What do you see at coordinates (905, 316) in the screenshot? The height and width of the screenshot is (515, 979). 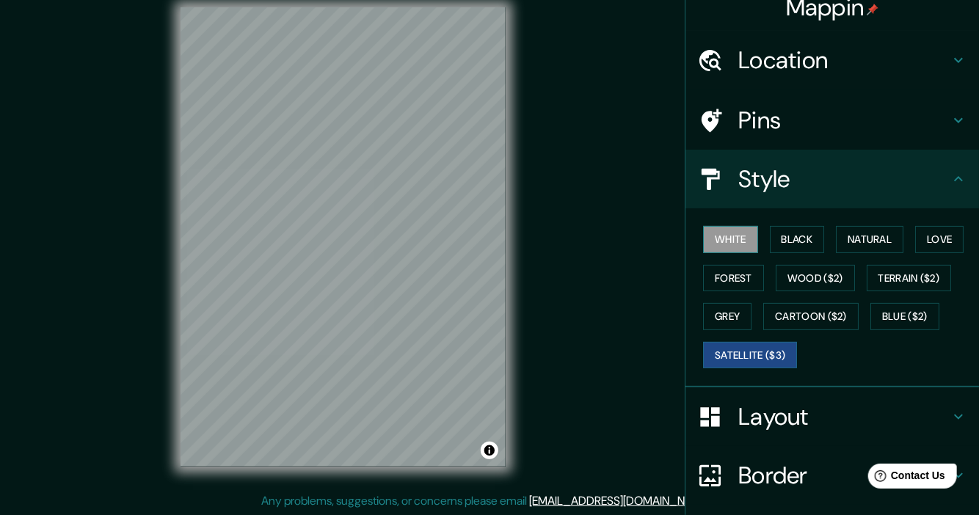 I see `button: Blue ($2)` at bounding box center [905, 316].